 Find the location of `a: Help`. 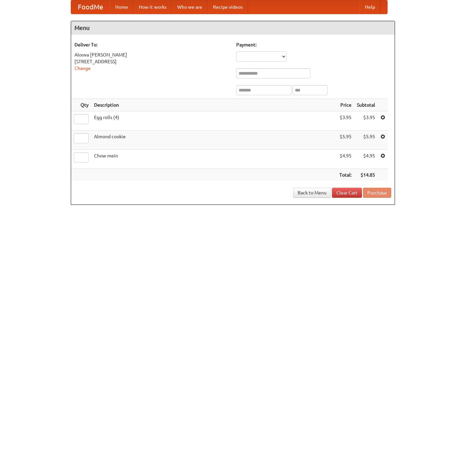

a: Help is located at coordinates (370, 7).